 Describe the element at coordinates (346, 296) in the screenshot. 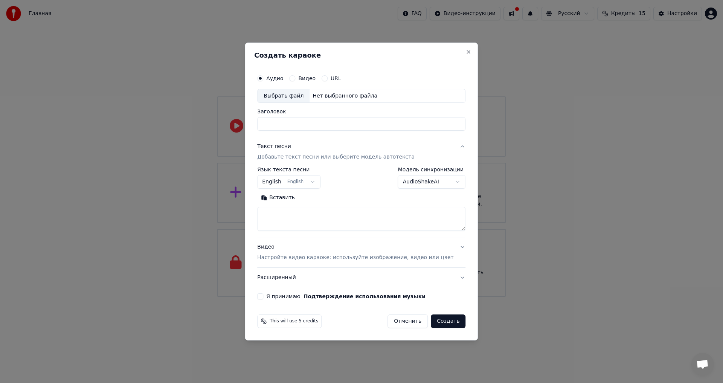

I see `label: Я принимаю` at that location.